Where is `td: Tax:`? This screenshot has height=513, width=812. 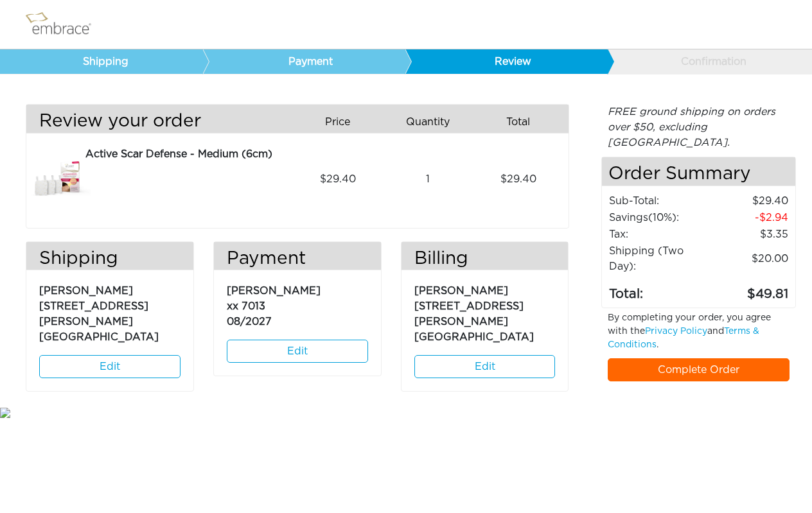 td: Tax: is located at coordinates (658, 235).